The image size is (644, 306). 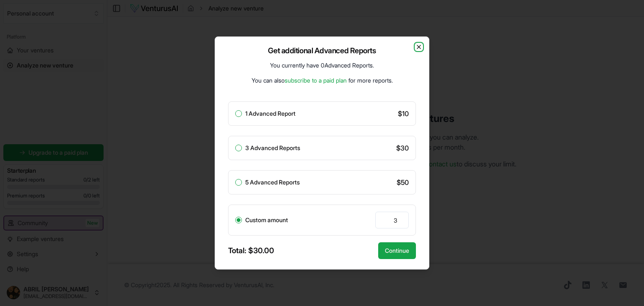 What do you see at coordinates (273, 148) in the screenshot?
I see `label: 3 Advanced Reports` at bounding box center [273, 148].